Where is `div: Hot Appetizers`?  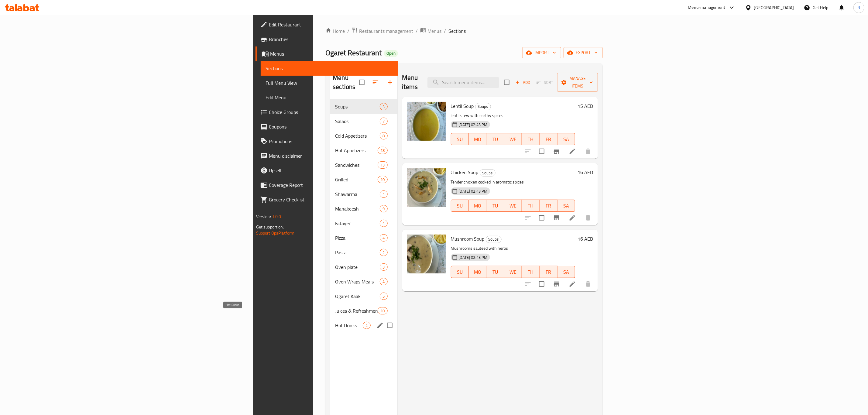
div: Hot Appetizers is located at coordinates (356, 151).